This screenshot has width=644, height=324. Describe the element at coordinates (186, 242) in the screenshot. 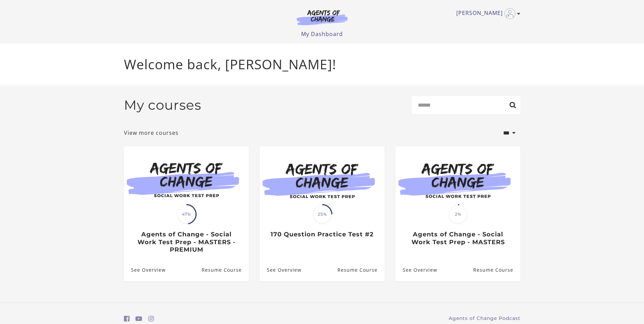

I see `h3: Agents of Change - Social Work Test Prep - MASTERS - PREMIUM` at that location.